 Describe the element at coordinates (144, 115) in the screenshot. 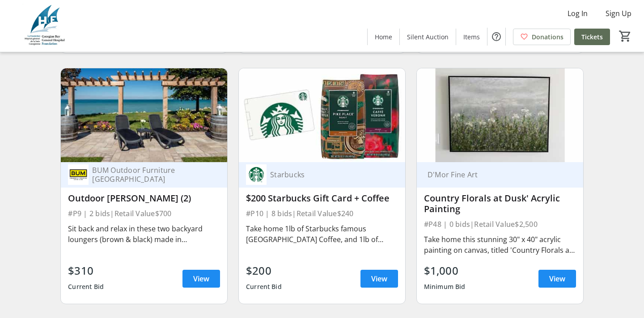

I see `img: Outdoor Patio Loungers (2)` at that location.